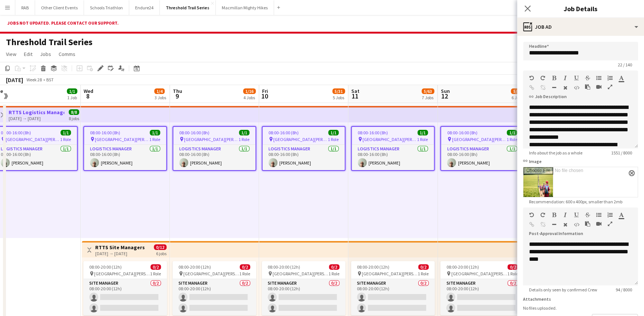 This screenshot has width=644, height=316. Describe the element at coordinates (188, 8) in the screenshot. I see `button: Threshold Trail Series` at that location.